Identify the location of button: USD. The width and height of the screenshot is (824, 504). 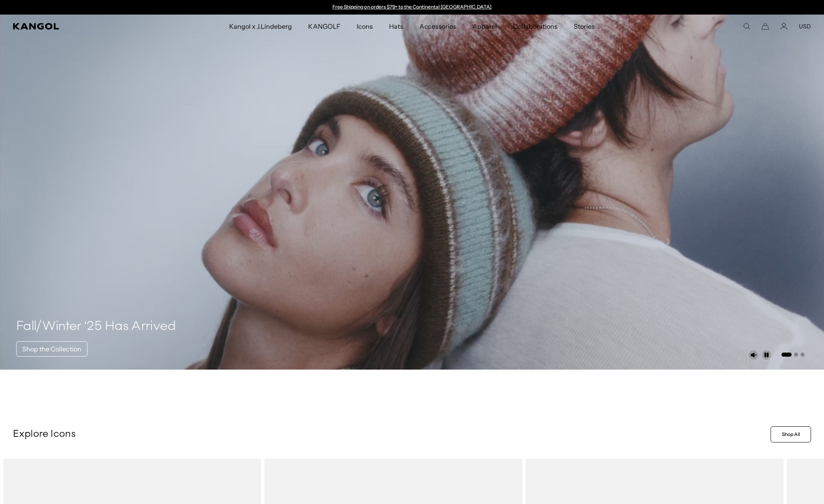
(806, 26).